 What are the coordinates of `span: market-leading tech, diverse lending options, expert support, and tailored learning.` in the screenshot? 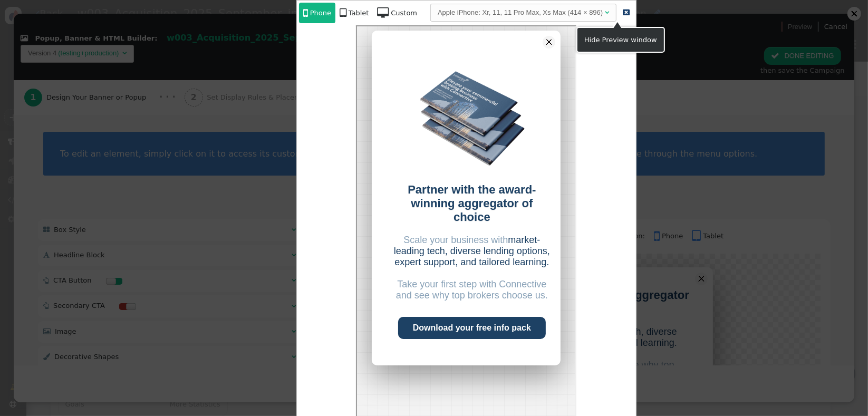 It's located at (115, 225).